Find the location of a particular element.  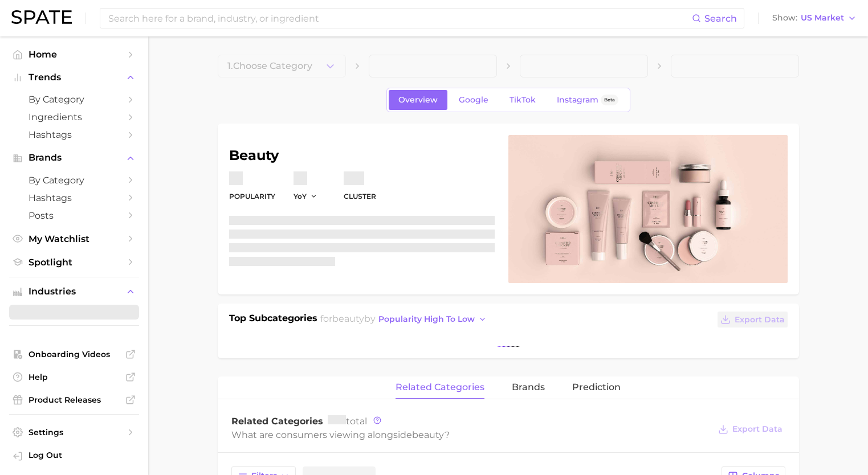

a: Overview is located at coordinates (418, 100).